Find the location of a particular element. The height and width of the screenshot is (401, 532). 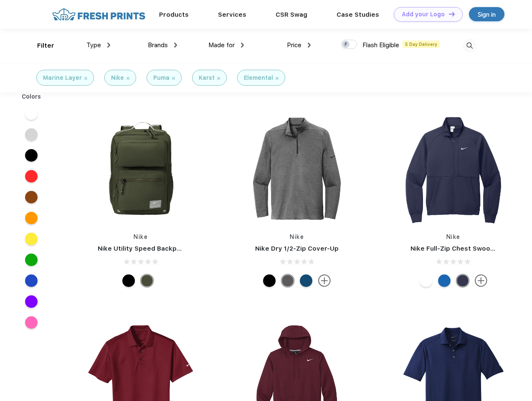

div: Karst is located at coordinates (207, 78).